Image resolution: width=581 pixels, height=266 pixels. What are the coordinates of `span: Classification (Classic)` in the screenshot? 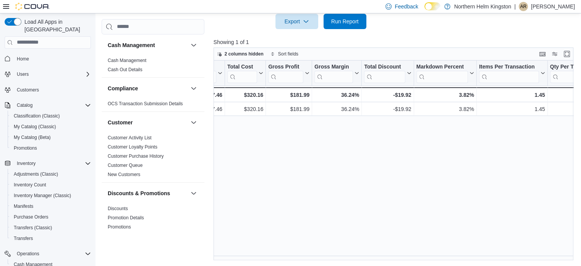 It's located at (37, 116).